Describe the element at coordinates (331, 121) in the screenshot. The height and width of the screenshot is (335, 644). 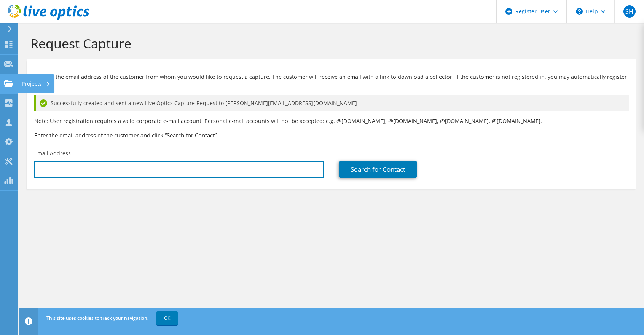
I see `p: Note: User registration requires a valid corporate e-mail account. Personal e-mail accounts will ...` at that location.